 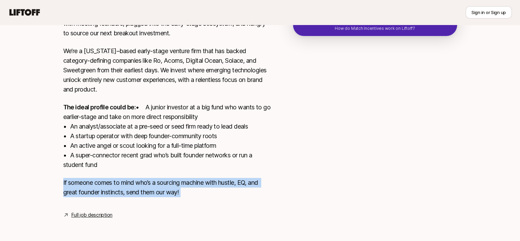 I want to click on p: How do Match Incentives work on Liftoff?, so click(x=375, y=28).